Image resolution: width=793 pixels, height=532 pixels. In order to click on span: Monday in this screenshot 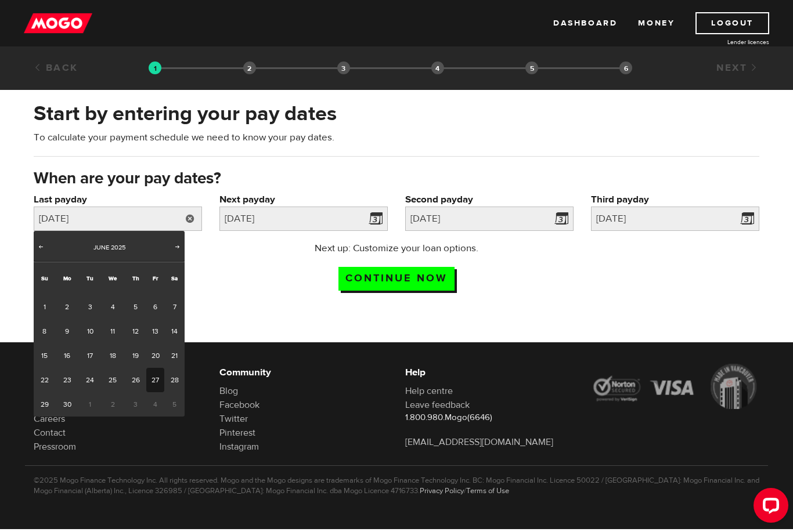, I will do `click(67, 278)`.